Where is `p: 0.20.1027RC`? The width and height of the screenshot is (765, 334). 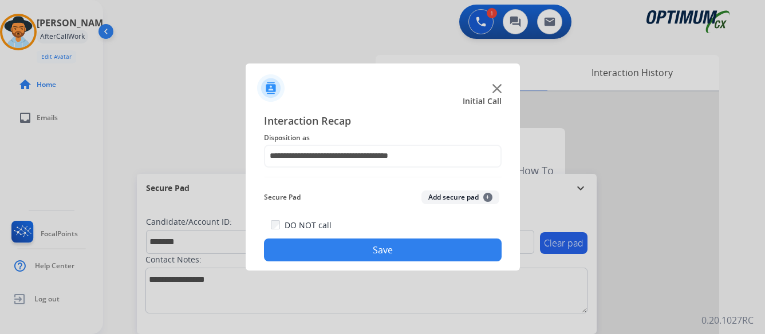
p: 0.20.1027RC is located at coordinates (727, 321).